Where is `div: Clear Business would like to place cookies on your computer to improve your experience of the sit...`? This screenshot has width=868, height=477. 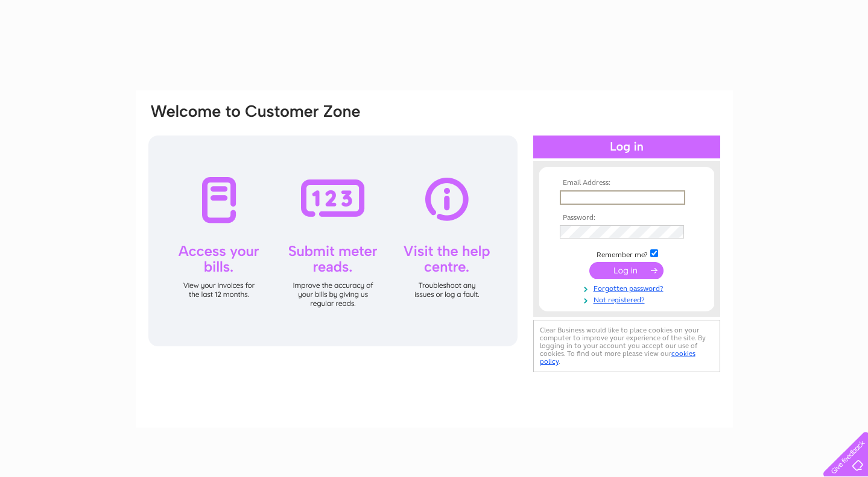 div: Clear Business would like to place cookies on your computer to improve your experience of the sit... is located at coordinates (627, 346).